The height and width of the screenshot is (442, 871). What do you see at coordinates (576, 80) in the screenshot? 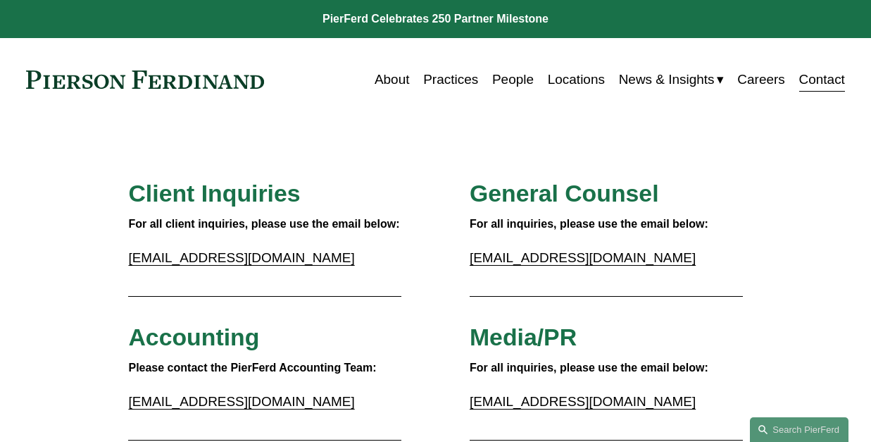
I see `a: Locations` at bounding box center [576, 80].